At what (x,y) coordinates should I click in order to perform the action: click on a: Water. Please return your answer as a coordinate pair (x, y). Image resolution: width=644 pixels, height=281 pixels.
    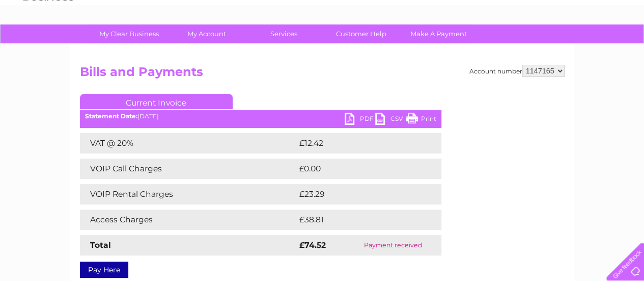
    Looking at the image, I should click on (474, 47).